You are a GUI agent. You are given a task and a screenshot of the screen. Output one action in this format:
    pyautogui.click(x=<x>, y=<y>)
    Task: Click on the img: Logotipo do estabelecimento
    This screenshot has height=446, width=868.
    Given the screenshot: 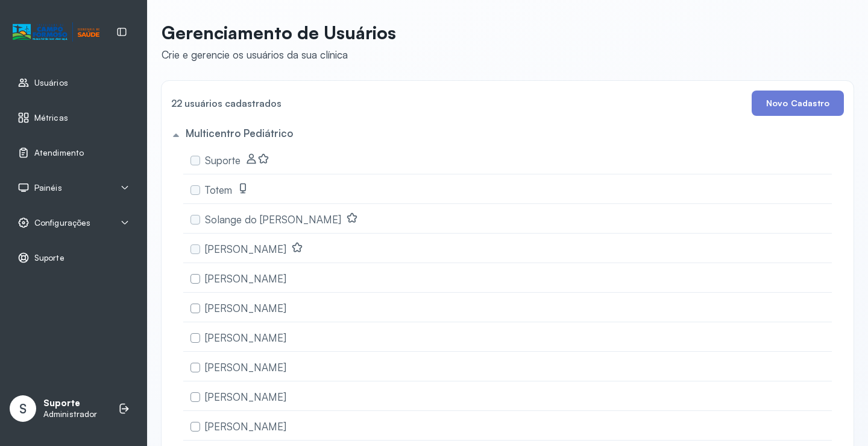 What is the action you would take?
    pyautogui.click(x=56, y=32)
    